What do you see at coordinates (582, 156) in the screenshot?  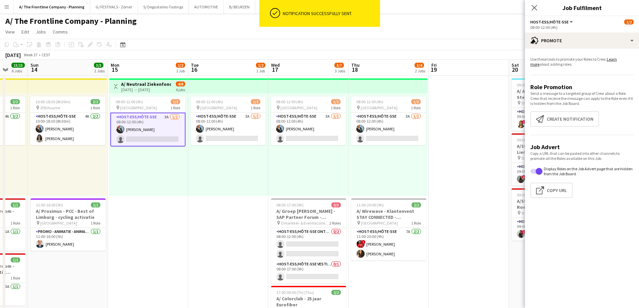 I see `p: Copy a URL that can be pasted into other channels to promote all the Roles available on this Job.` at bounding box center [582, 156].